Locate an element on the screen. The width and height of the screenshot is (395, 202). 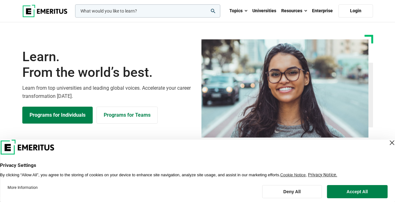
a: Login is located at coordinates (355, 11).